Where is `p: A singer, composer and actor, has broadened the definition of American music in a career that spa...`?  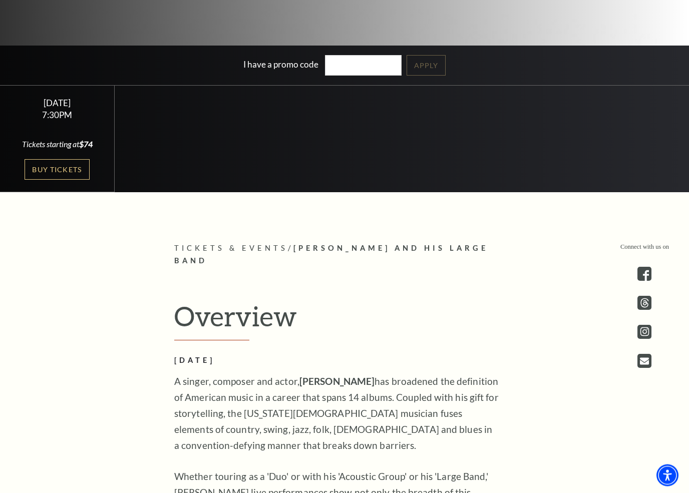 p: A singer, composer and actor, has broadened the definition of American music in a career that spa... is located at coordinates (337, 414).